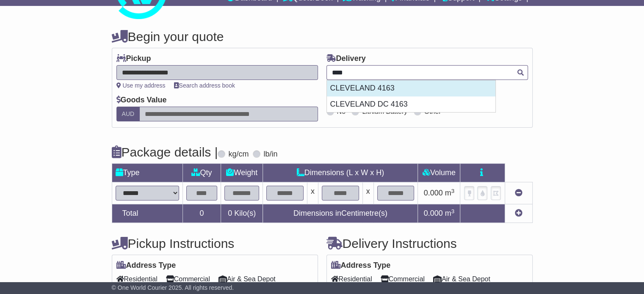 The image size is (644, 294). Describe the element at coordinates (519, 213) in the screenshot. I see `a: Add new item` at that location.